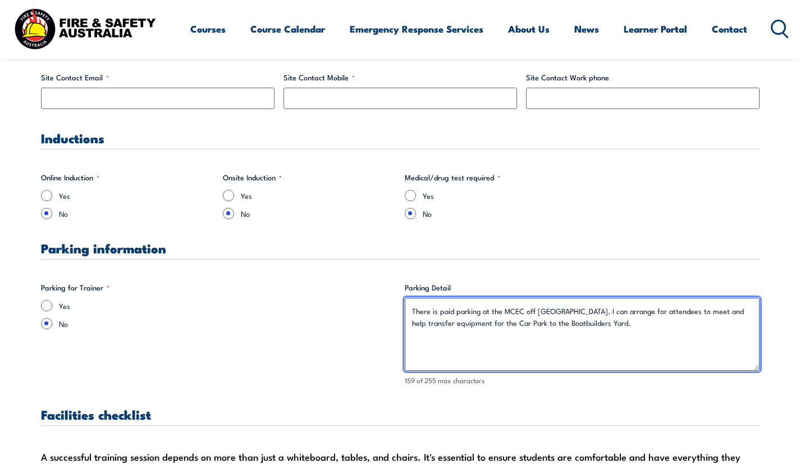 Image resolution: width=800 pixels, height=468 pixels. What do you see at coordinates (252, 177) in the screenshot?
I see `legend: Onsite Induction` at bounding box center [252, 177].